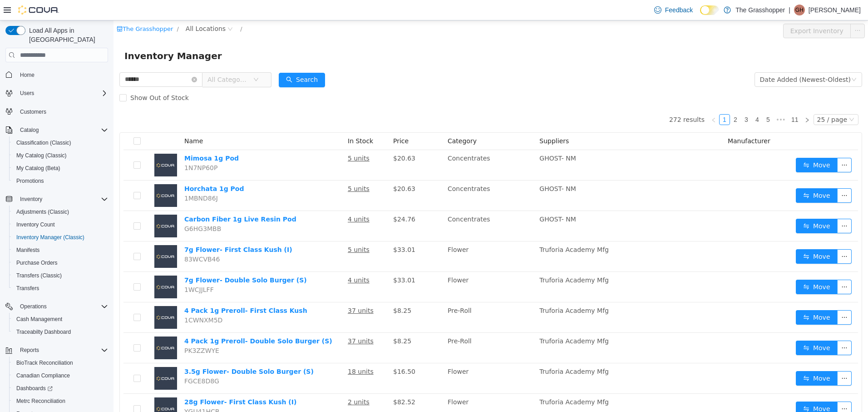 Image resolution: width=868 pixels, height=412 pixels. What do you see at coordinates (60, 225) in the screenshot?
I see `button: Inventory Count` at bounding box center [60, 225].